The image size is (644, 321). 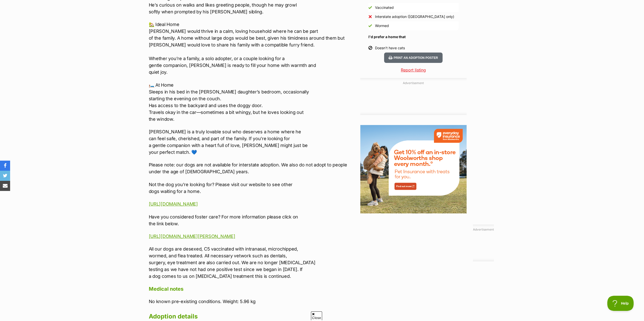 I want to click on p: Not the dog you’re looking for? Please visit our website to see other dogs waiting for a home., so click(x=253, y=188).